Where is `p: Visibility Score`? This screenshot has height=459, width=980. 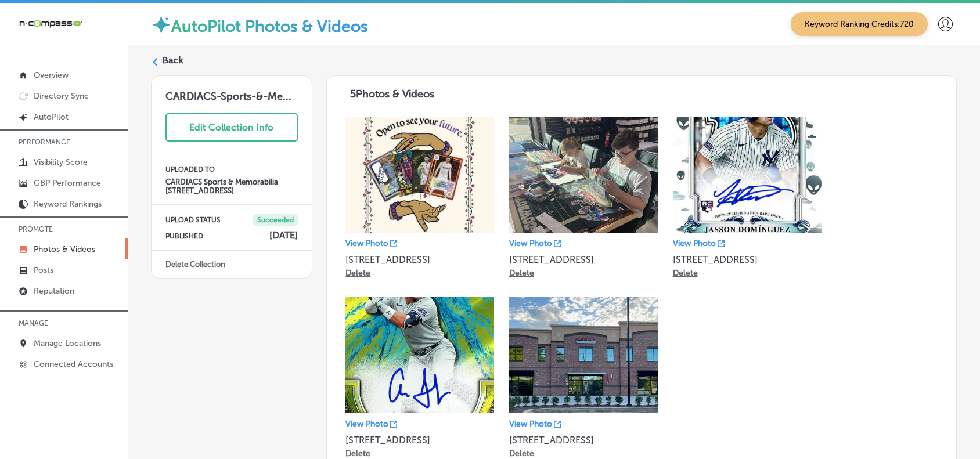
p: Visibility Score is located at coordinates (60, 162).